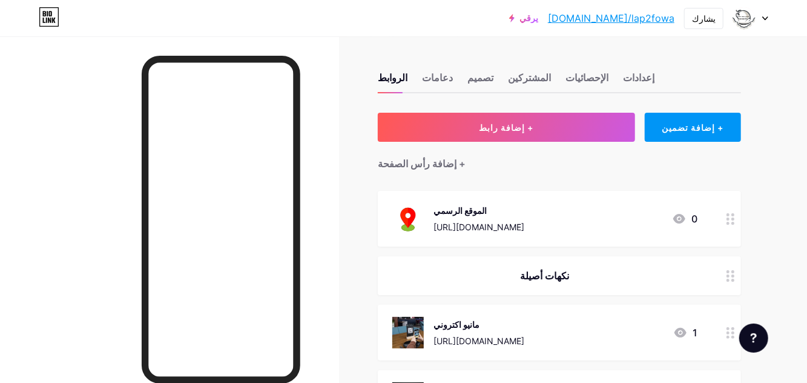 The height and width of the screenshot is (383, 807). Describe the element at coordinates (392, 78) in the screenshot. I see `font: الروابط` at that location.